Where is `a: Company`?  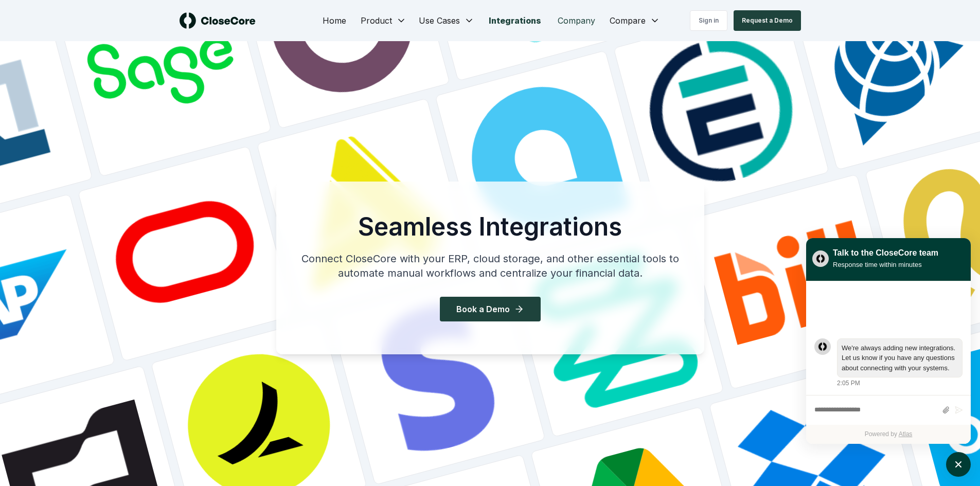 a: Company is located at coordinates (576, 20).